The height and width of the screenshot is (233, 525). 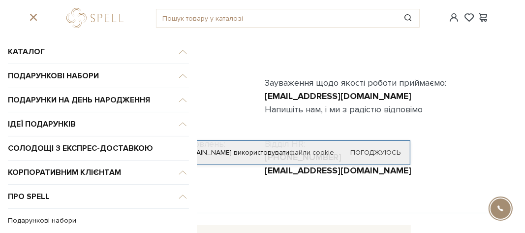 I want to click on a: logo, so click(x=97, y=18).